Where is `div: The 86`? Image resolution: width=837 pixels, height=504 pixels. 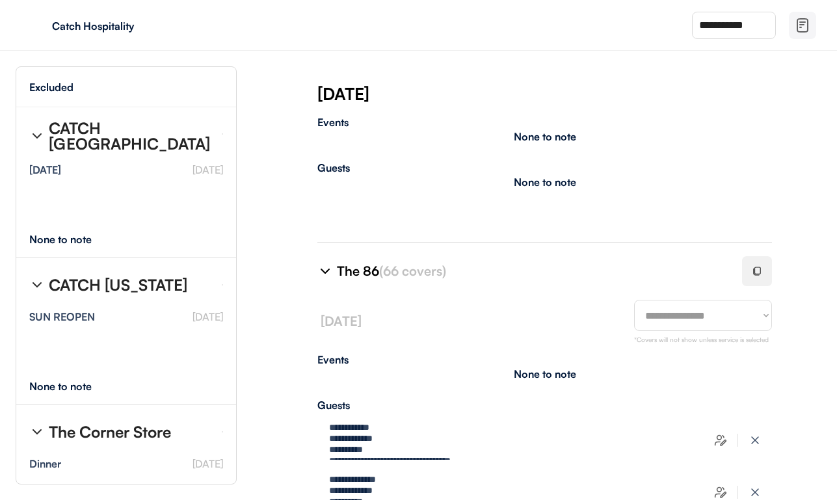
div: The 86 is located at coordinates (532, 271).